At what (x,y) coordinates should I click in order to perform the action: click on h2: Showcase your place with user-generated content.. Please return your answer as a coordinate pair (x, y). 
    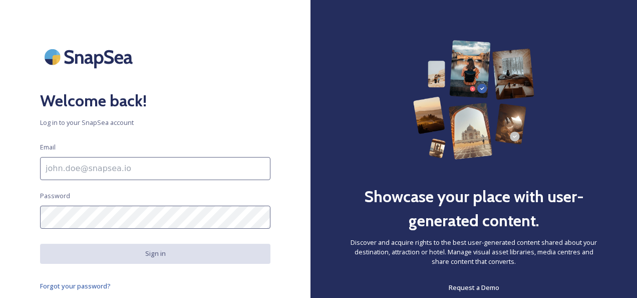
    Looking at the image, I should click on (474, 208).